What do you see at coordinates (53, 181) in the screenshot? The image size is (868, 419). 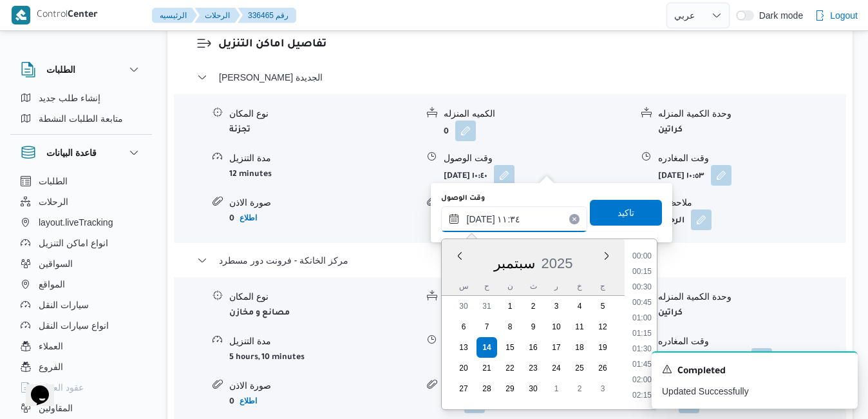 I see `span: الطلبات` at bounding box center [53, 181].